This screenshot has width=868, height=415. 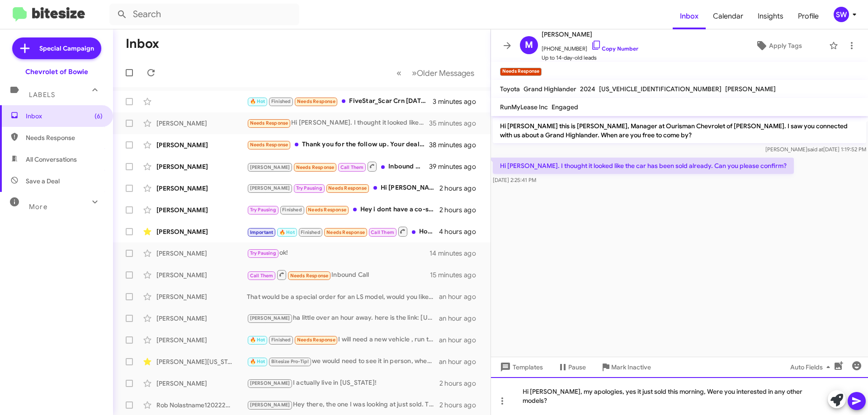 I want to click on span: Insights, so click(x=770, y=16).